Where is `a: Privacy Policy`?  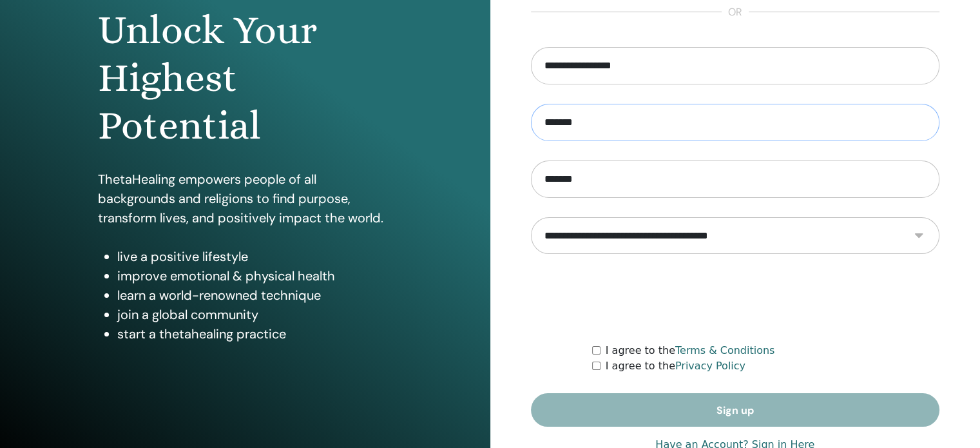 a: Privacy Policy is located at coordinates (710, 366).